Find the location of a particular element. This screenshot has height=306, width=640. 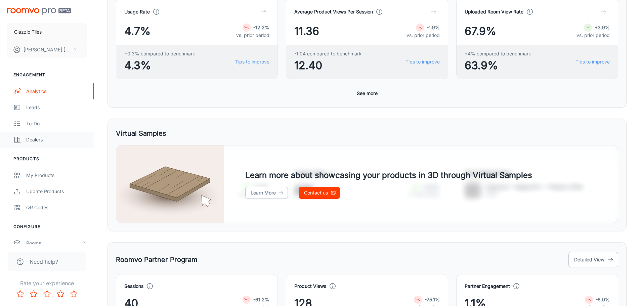

h4: Usage Rate is located at coordinates (137, 12).